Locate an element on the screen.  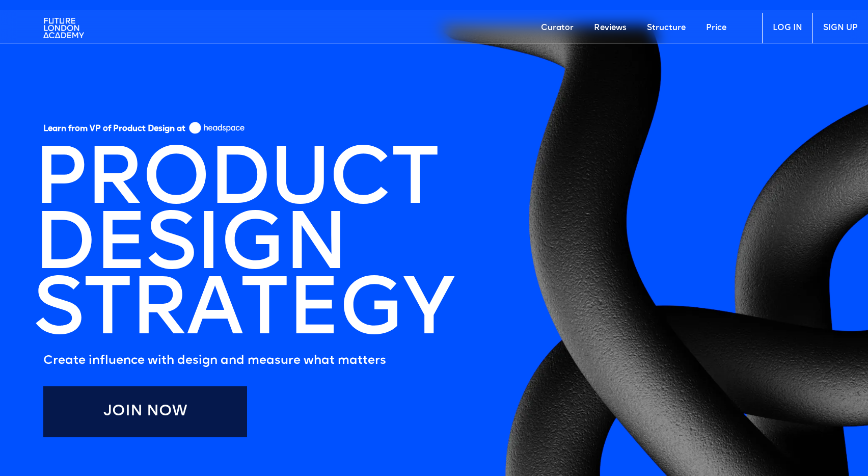
a: Reviews is located at coordinates (611, 28).